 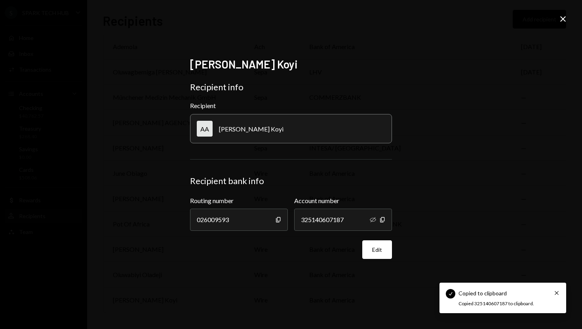 What do you see at coordinates (343, 201) in the screenshot?
I see `label: Account number` at bounding box center [343, 201].